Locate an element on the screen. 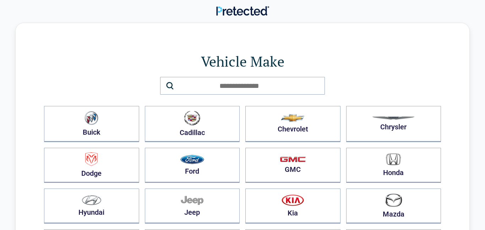 Image resolution: width=485 pixels, height=230 pixels. button: Chrysler is located at coordinates (394, 124).